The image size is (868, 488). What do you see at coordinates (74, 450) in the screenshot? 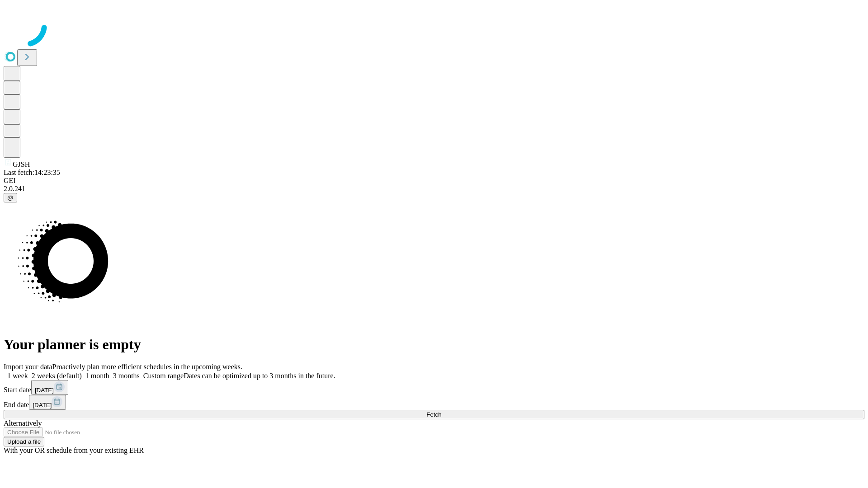
I see `span: With your OR schedule from your existing EHR` at bounding box center [74, 450].